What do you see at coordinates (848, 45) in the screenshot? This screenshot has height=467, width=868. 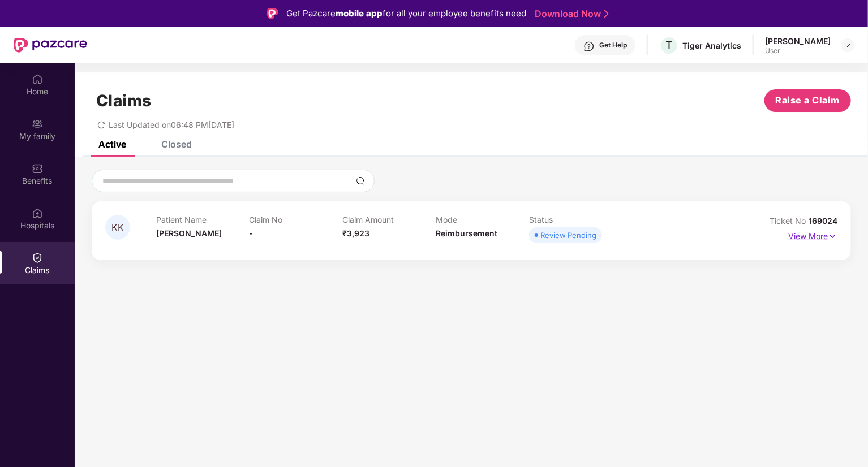 I see `img: svg+xml;base64,PHN2ZyBpZD0iRHJvcGRvd24tMzJ4MzIiIHhtbG5zPSJodHRwOi8vd3d3LnczLm9yZy8yMDAwL3N2ZyIgd2...` at bounding box center [848, 45].